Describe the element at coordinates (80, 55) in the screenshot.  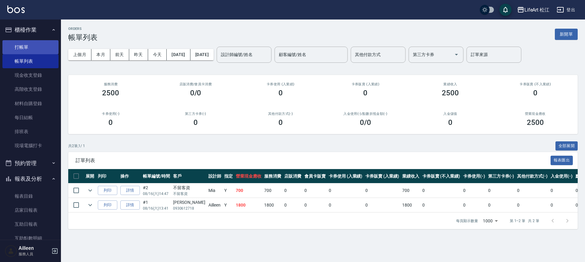
I see `button: 上個月` at that location.